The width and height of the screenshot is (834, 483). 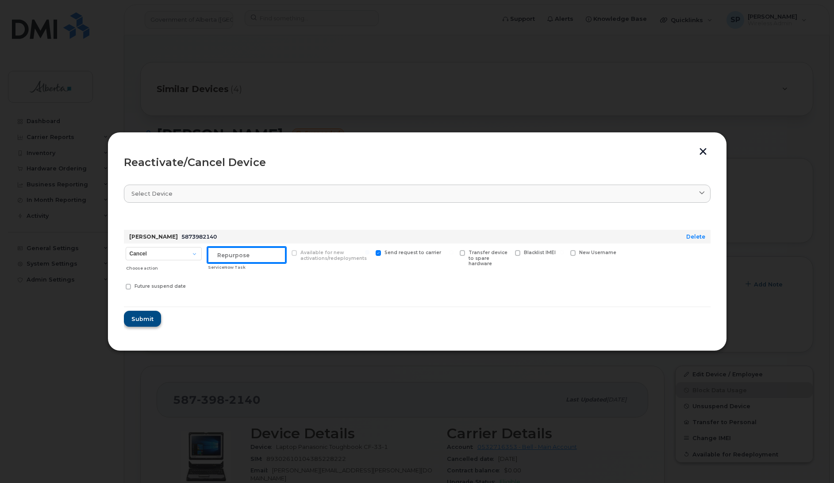 What do you see at coordinates (199, 236) in the screenshot?
I see `span: 5873982140` at bounding box center [199, 236].